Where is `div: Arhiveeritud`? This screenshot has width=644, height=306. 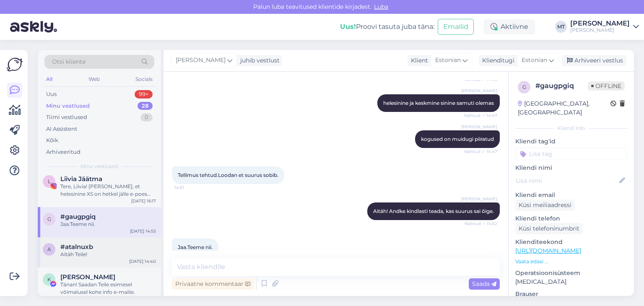
div: Arhiveeritud is located at coordinates (63, 152).